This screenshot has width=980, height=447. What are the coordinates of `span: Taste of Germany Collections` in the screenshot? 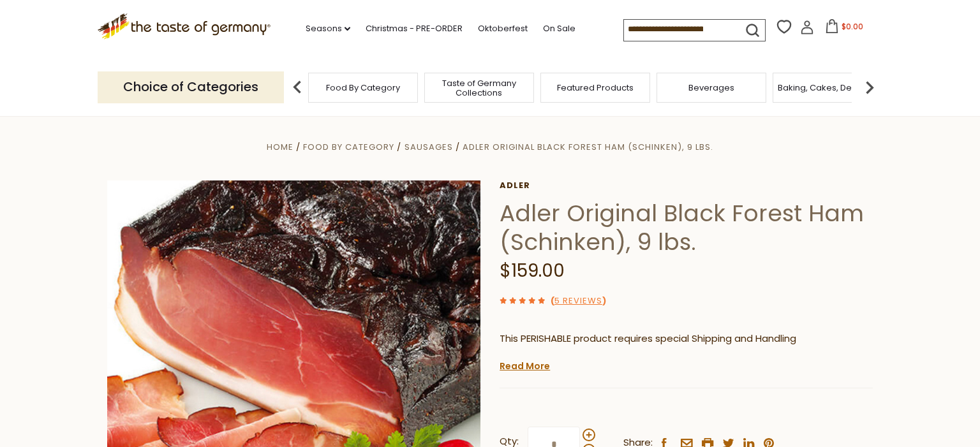 It's located at (479, 88).